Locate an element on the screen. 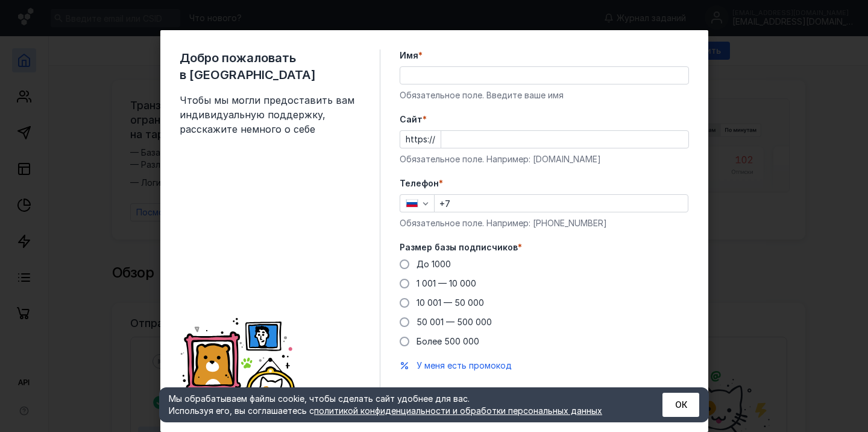  span: Чтобы мы могли предоставить вам индивидуальную поддержку, расскажите немного о себе is located at coordinates (270, 115).